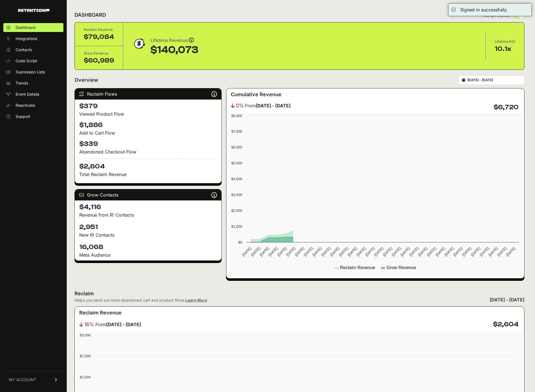 The image size is (535, 392). Describe the element at coordinates (236, 147) in the screenshot. I see `text: $6,000` at that location.